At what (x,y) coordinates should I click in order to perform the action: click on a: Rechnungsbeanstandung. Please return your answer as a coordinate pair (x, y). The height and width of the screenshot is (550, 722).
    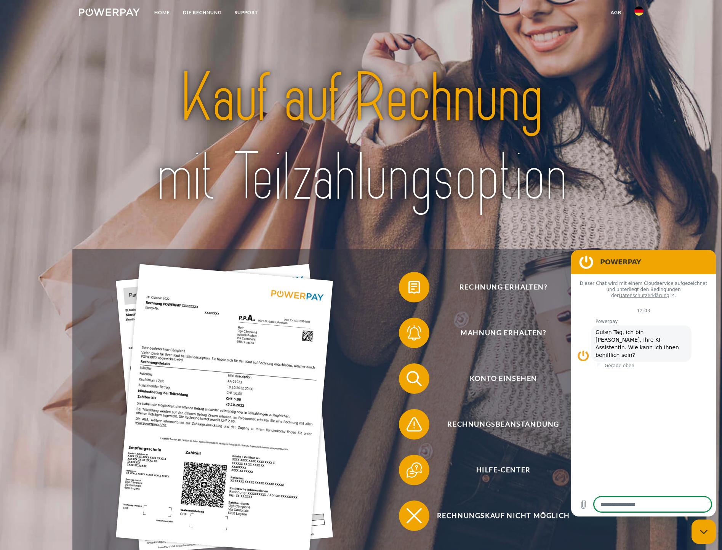
    Looking at the image, I should click on (498, 425).